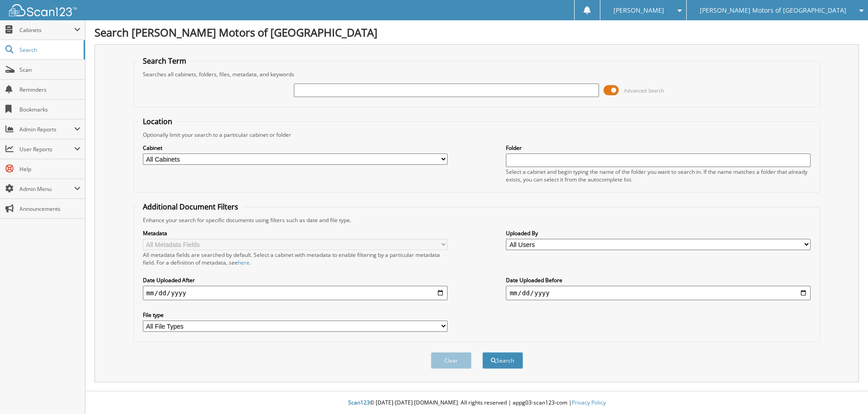  What do you see at coordinates (658, 233) in the screenshot?
I see `label: Uploaded By` at bounding box center [658, 233].